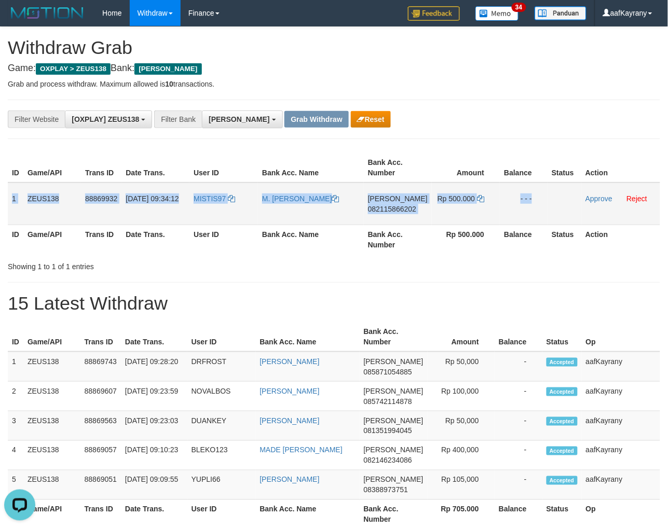 This screenshot has height=529, width=668. Describe the element at coordinates (101, 485) in the screenshot. I see `td: 88869051` at that location.